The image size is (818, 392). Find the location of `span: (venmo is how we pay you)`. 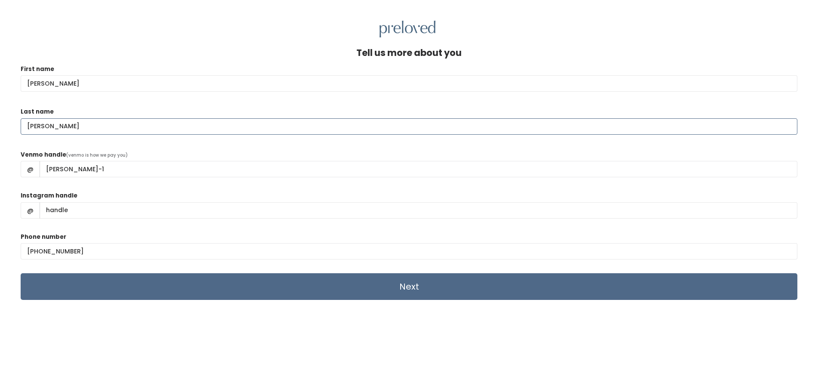

span: (venmo is how we pay you) is located at coordinates (97, 155).